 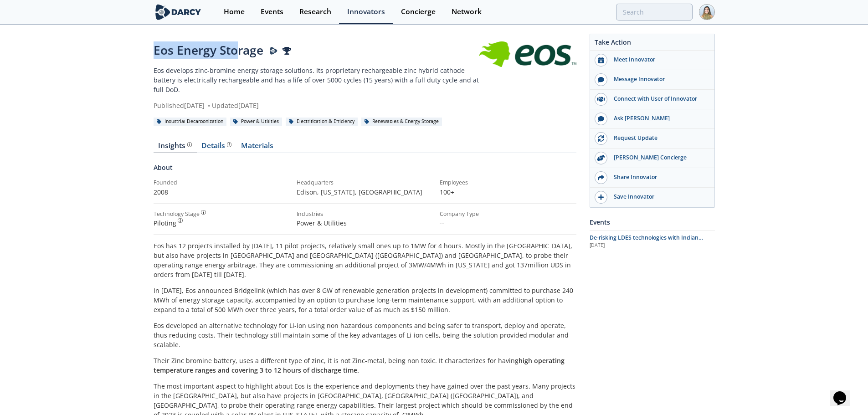 What do you see at coordinates (316, 50) in the screenshot?
I see `div: Eos Energy Storage` at bounding box center [316, 50].